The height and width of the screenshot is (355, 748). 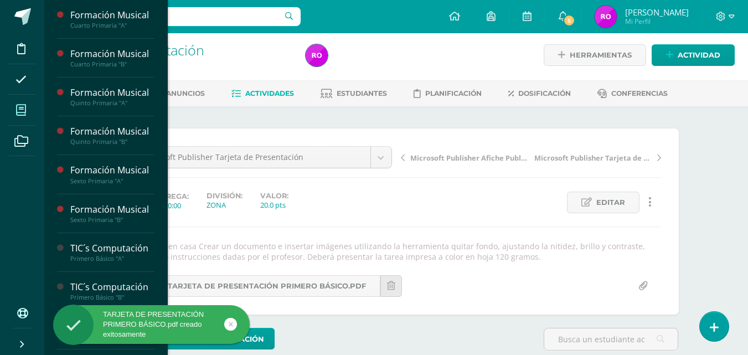 I want to click on div: Actividad en casa Crear un documento e insertar imágenes utilizando la herramienta quitar fondo, ..., so click(x=396, y=251).